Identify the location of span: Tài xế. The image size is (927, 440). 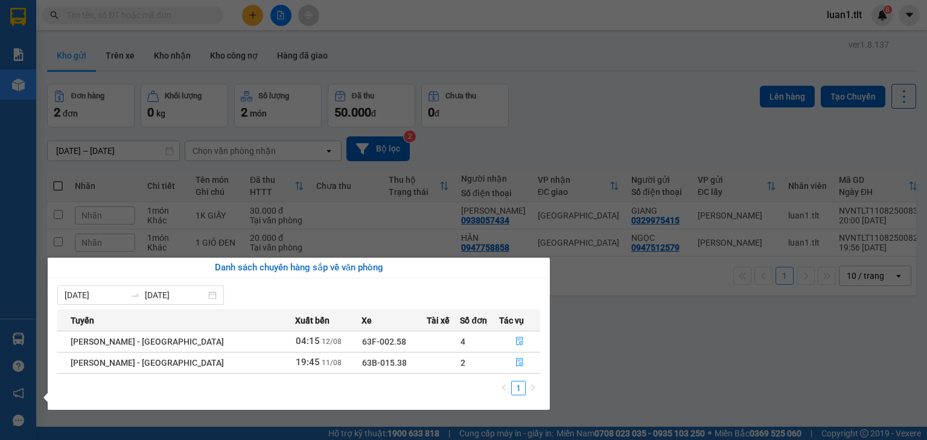
(438, 321).